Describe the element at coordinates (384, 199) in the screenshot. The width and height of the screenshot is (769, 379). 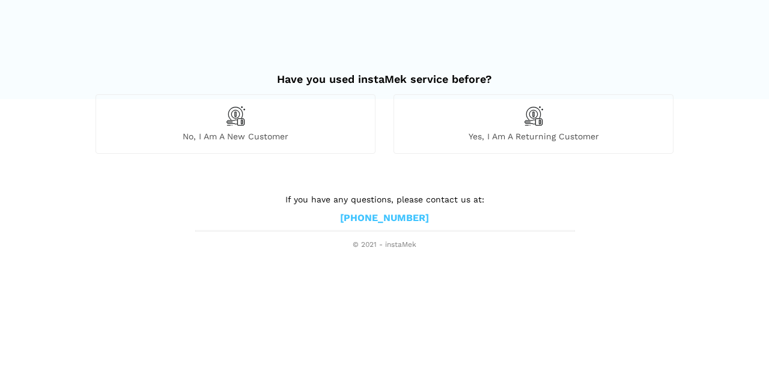
I see `p: If you have any questions, please contact us at:` at that location.